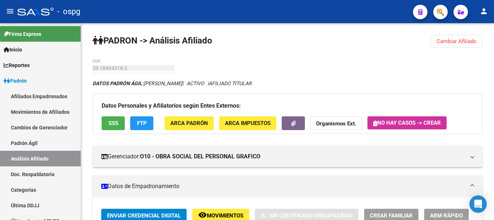  Describe the element at coordinates (311, 215) in the screenshot. I see `span: Sin Certificado Discapacidad` at that location.